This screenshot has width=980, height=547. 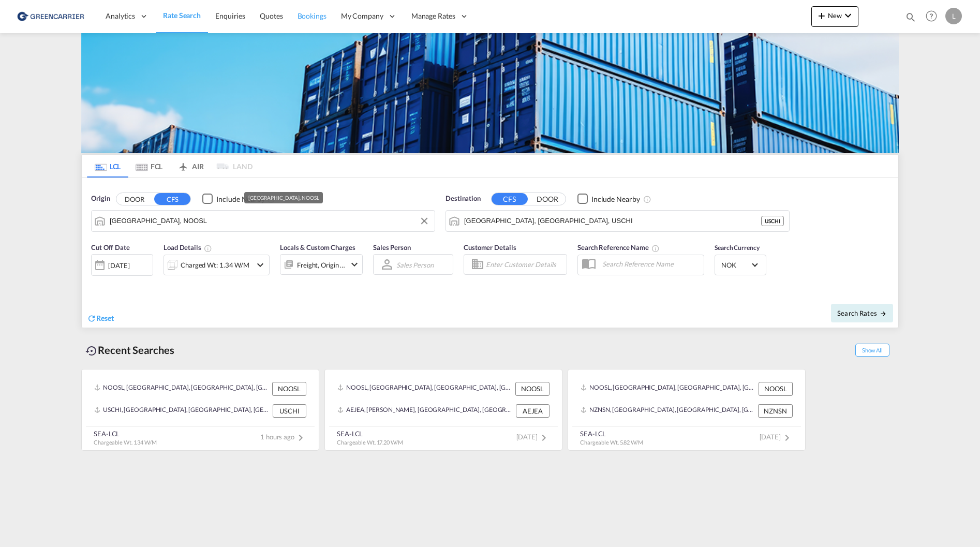 I want to click on input: Enter Customer Details, so click(x=525, y=264).